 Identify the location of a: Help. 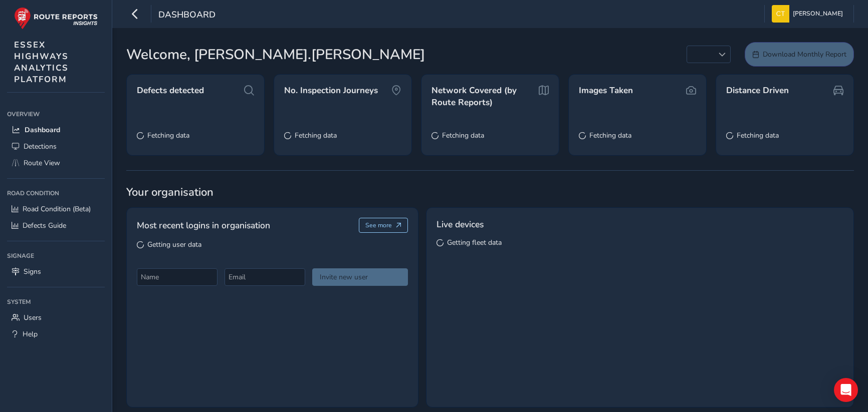
(55, 334).